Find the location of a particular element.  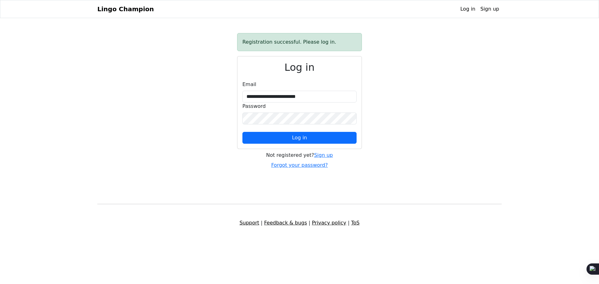

label: Email is located at coordinates (249, 85).